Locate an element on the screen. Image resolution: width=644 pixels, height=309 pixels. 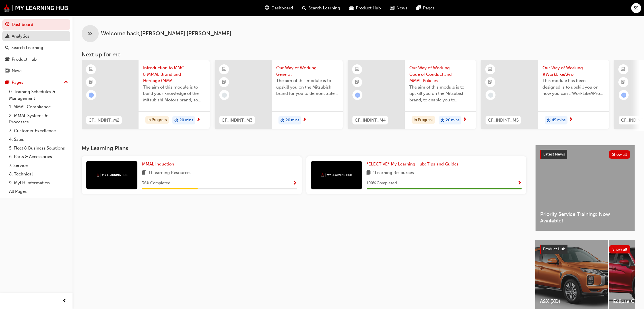
a: 9. MyLH Information is located at coordinates (38, 183).